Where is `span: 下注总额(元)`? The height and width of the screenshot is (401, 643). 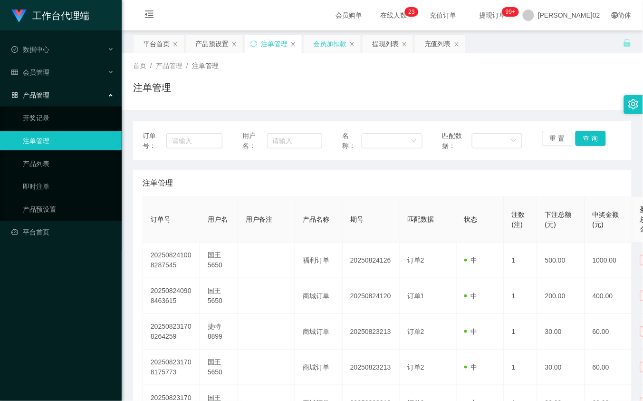
span: 下注总额(元) is located at coordinates (558, 219).